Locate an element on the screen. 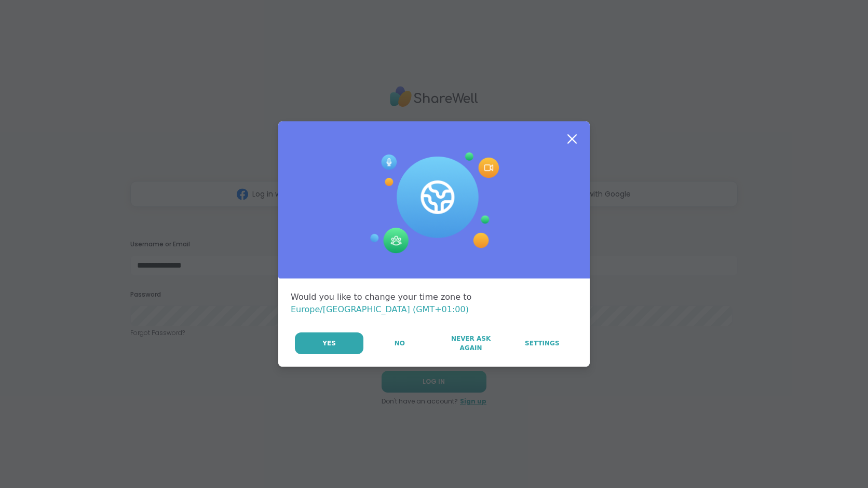  span: Yes is located at coordinates (329, 344).